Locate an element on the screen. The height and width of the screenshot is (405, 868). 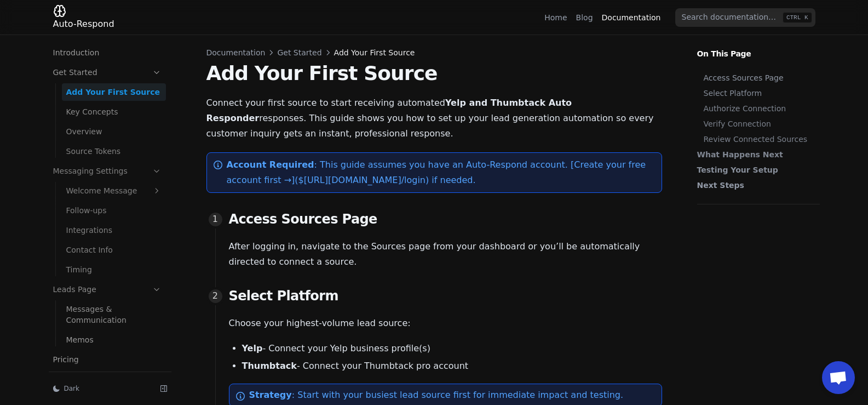
strong: Account Required is located at coordinates (271, 164).